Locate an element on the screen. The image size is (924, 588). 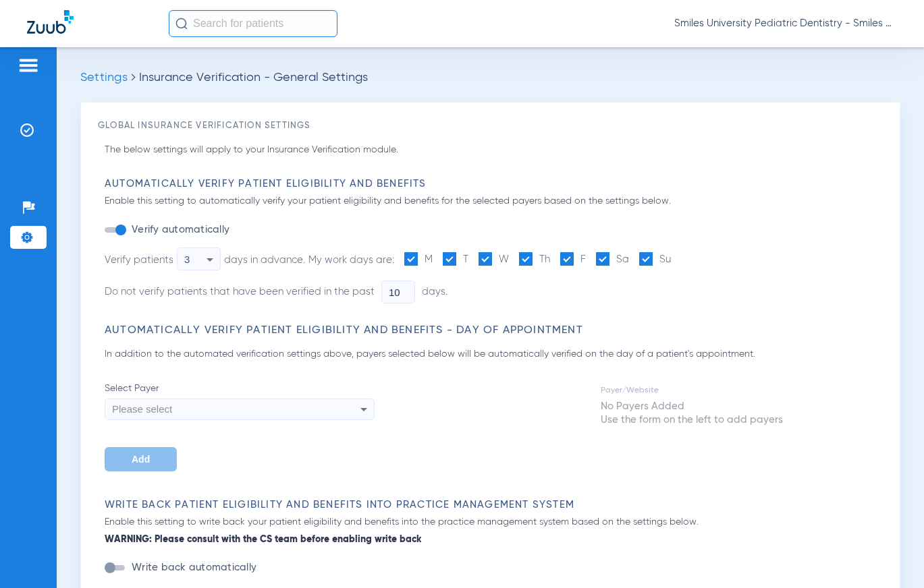
span: Select Payer is located at coordinates (240, 388).